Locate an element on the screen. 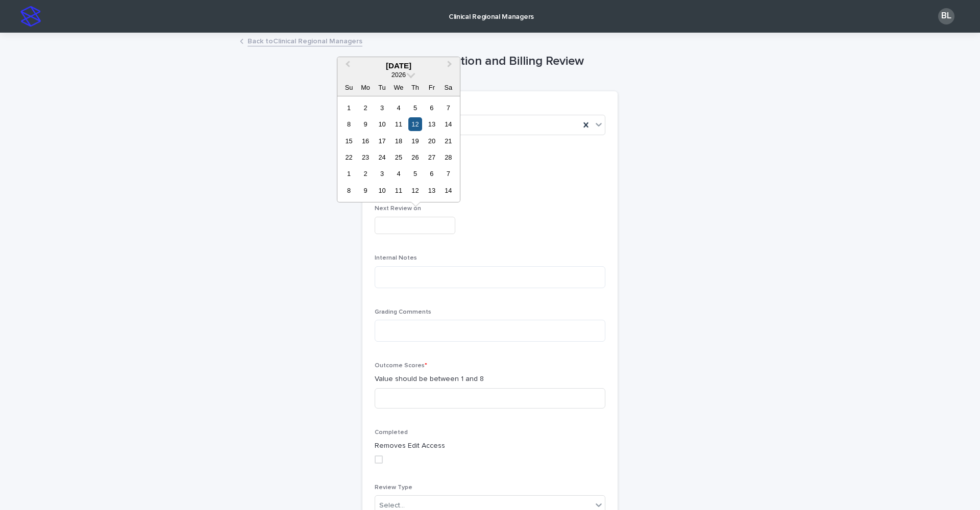  div: Choose Sunday, February 15th, 2026 is located at coordinates (349, 141).